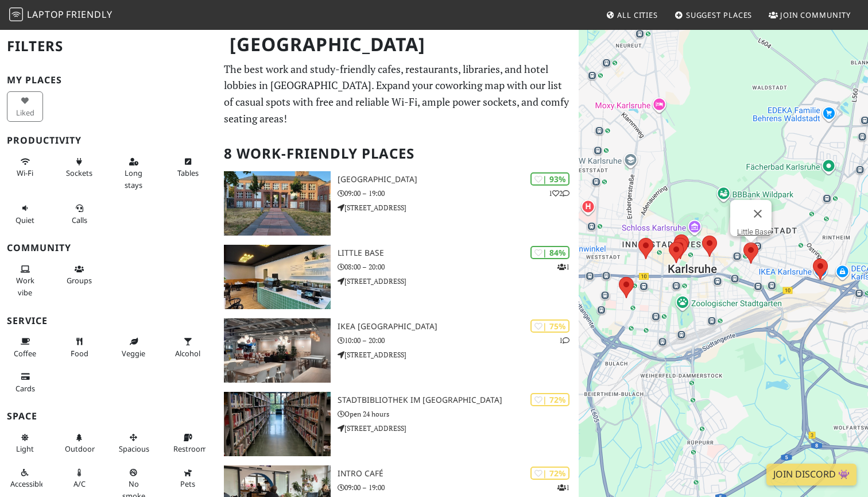  I want to click on h3: Space, so click(108, 417).